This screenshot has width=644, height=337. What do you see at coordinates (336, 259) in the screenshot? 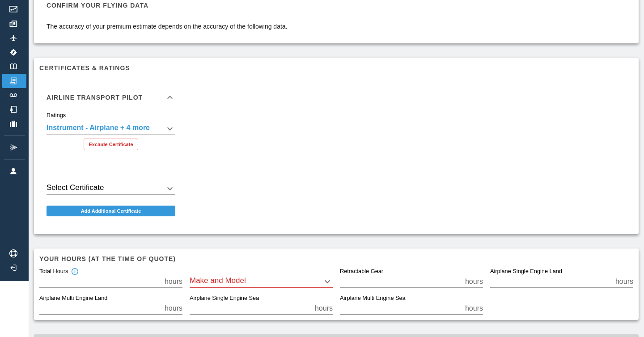
I see `h6: Your hours (at the time of quote)` at bounding box center [336, 259].